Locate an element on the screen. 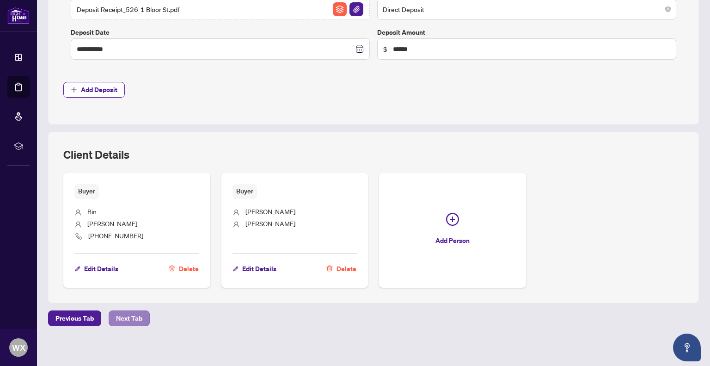  button: Add Person is located at coordinates (452, 230).